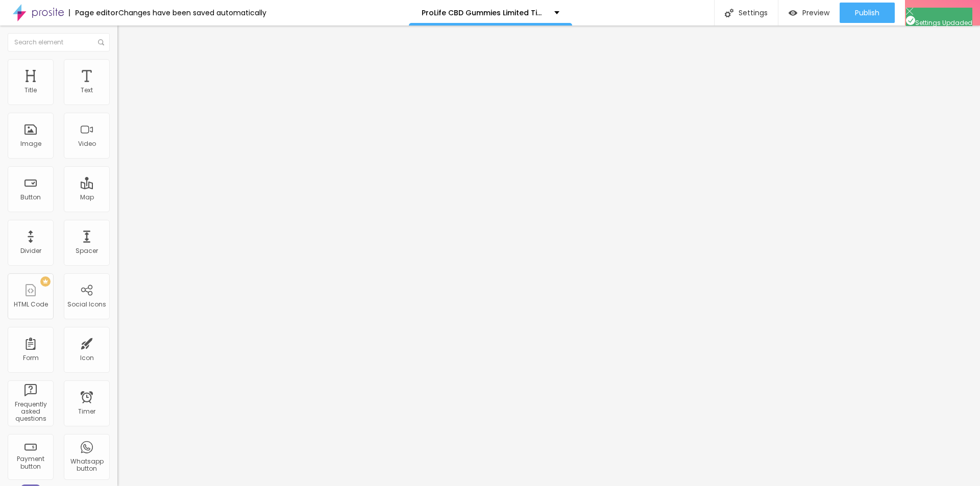 The height and width of the screenshot is (486, 980). Describe the element at coordinates (87, 305) in the screenshot. I see `div: Social Icons` at that location.